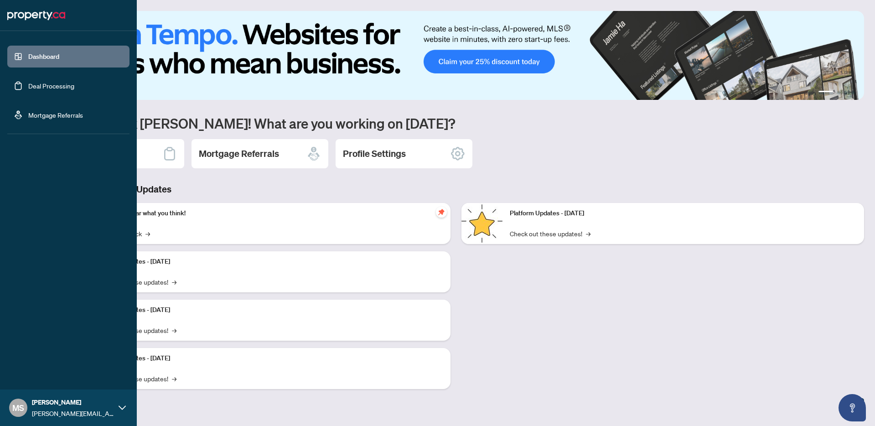 The image size is (875, 426). What do you see at coordinates (374, 154) in the screenshot?
I see `h2: Profile Settings` at bounding box center [374, 154].